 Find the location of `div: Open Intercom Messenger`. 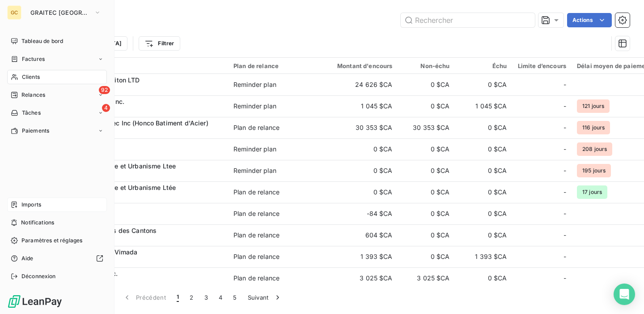

div: Open Intercom Messenger is located at coordinates (624, 294).